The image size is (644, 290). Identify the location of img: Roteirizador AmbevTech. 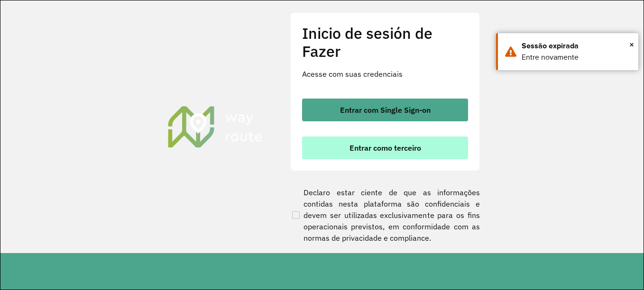
(215, 126).